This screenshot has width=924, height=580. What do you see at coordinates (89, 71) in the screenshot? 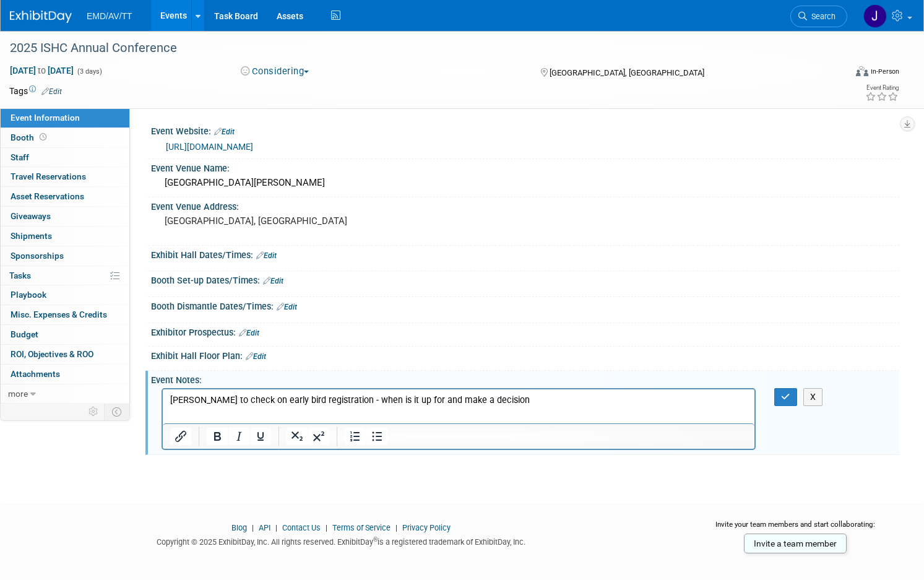
I see `span: (3 days)` at bounding box center [89, 71].